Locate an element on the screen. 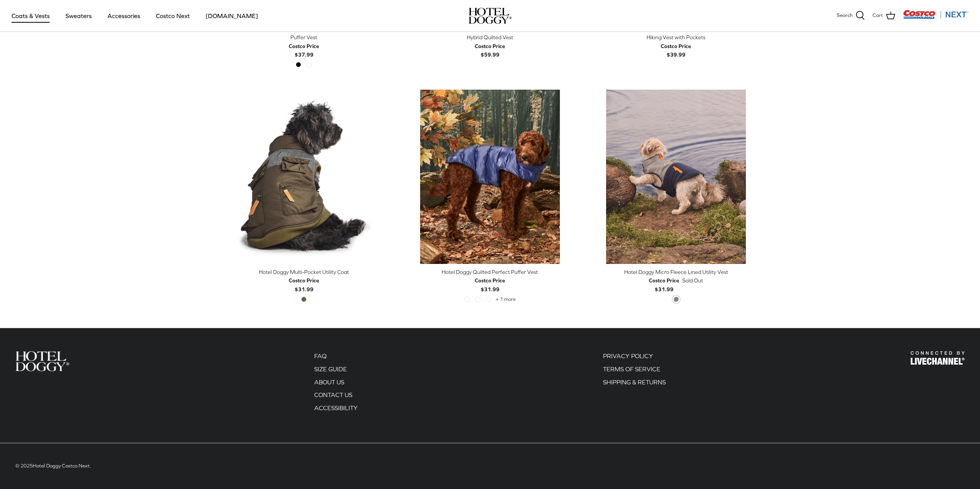 This screenshot has height=489, width=980. a: Costco Next is located at coordinates (172, 16).